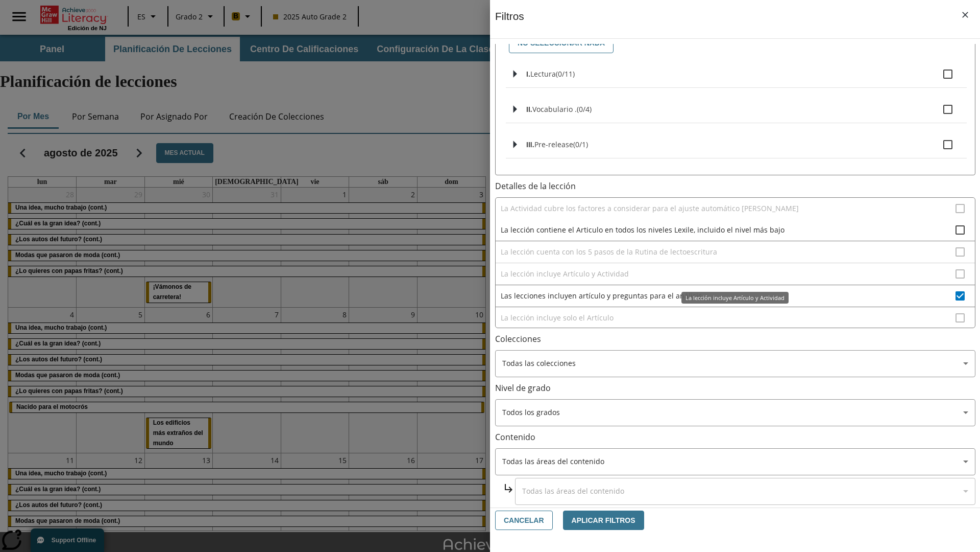 Image resolution: width=980 pixels, height=552 pixels. Describe the element at coordinates (735, 437) in the screenshot. I see `p: Contenido` at that location.